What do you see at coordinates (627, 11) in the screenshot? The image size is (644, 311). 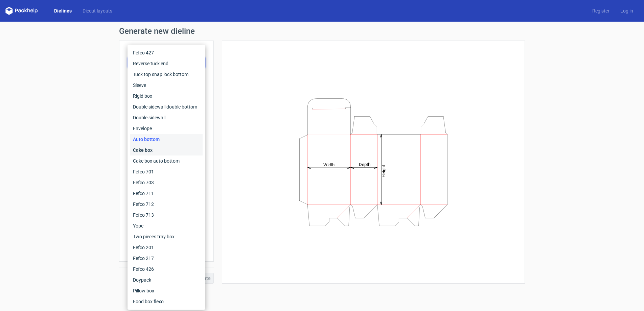 I see `a: Log in` at bounding box center [627, 11].